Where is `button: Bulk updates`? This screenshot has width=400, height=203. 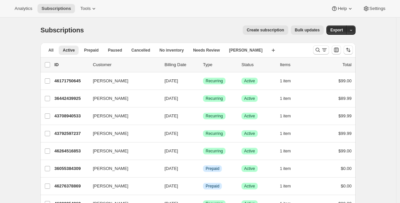
button: Bulk updates is located at coordinates (307, 30).